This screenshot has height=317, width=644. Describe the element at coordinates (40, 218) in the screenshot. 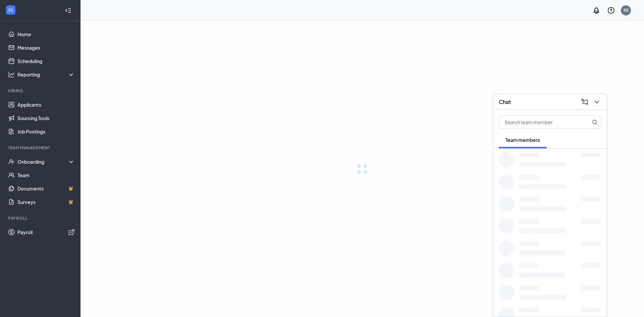

I see `div: Payroll` at that location.